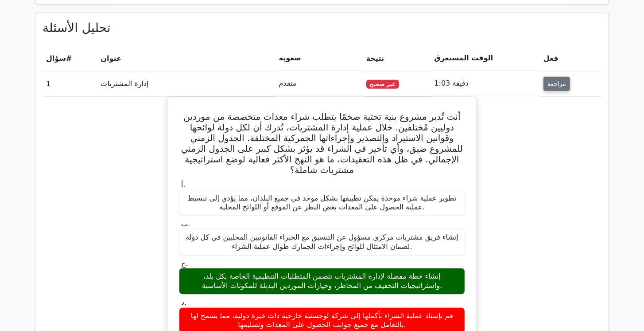 The width and height of the screenshot is (644, 331). Describe the element at coordinates (125, 83) in the screenshot. I see `font: إدارة المشتريات` at that location.